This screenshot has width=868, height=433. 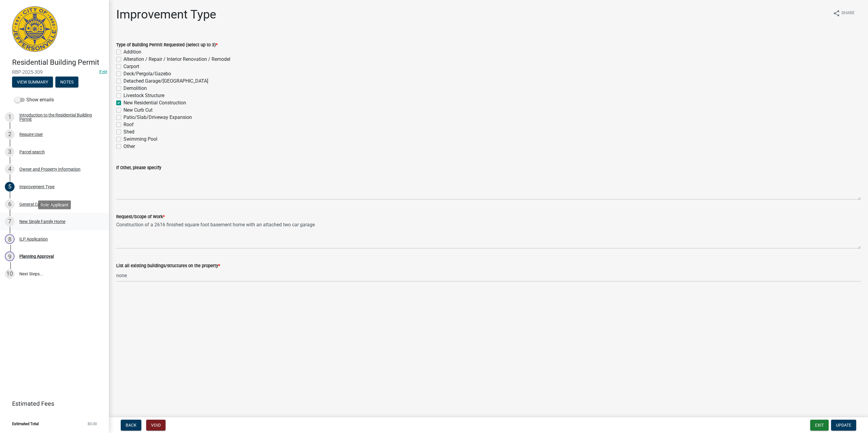 What do you see at coordinates (131, 425) in the screenshot?
I see `span: Back` at bounding box center [131, 425].